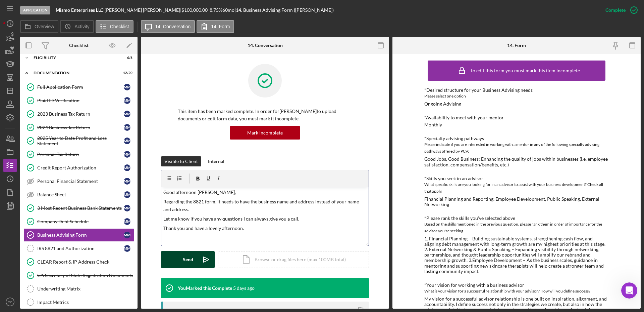 The height and width of the screenshot is (312, 644). Describe the element at coordinates (80, 114) in the screenshot. I see `div: 2023 Business Tax Return` at that location.